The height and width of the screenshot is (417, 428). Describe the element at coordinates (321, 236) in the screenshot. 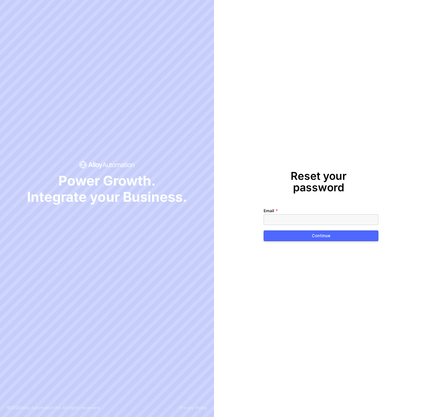

I see `button: Continue` at that location.